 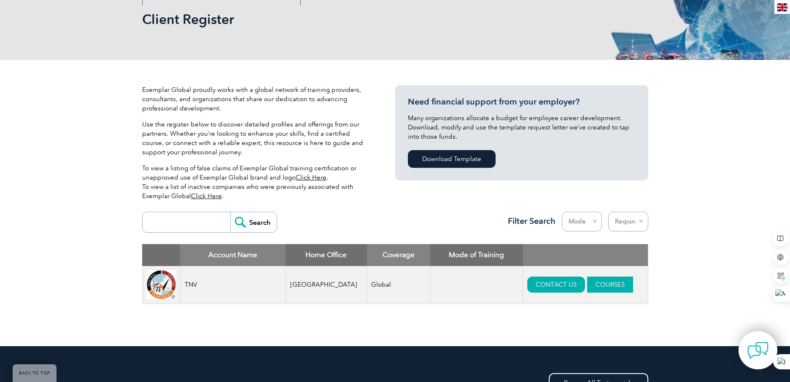 What do you see at coordinates (758, 351) in the screenshot?
I see `img: contact-chat.png` at bounding box center [758, 351].